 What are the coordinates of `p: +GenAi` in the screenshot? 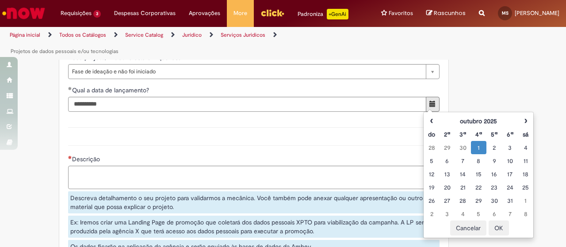 It's located at (337, 14).